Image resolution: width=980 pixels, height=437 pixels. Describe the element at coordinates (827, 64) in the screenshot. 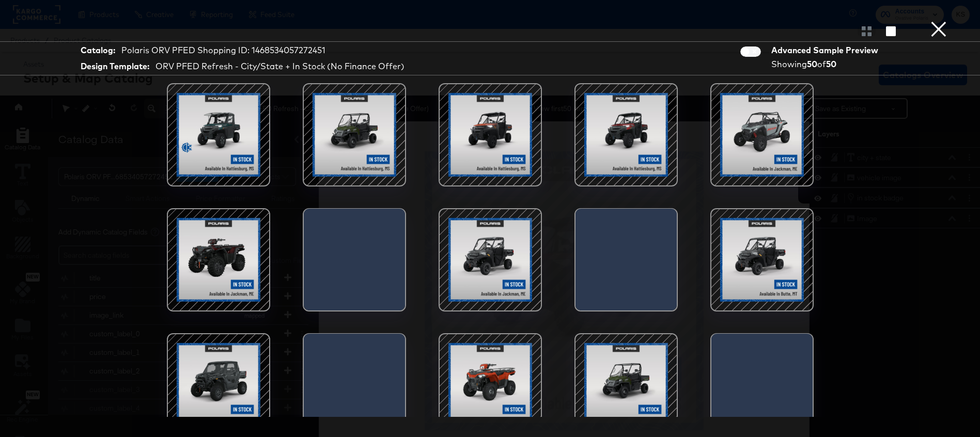

I see `div: Showing of` at that location.